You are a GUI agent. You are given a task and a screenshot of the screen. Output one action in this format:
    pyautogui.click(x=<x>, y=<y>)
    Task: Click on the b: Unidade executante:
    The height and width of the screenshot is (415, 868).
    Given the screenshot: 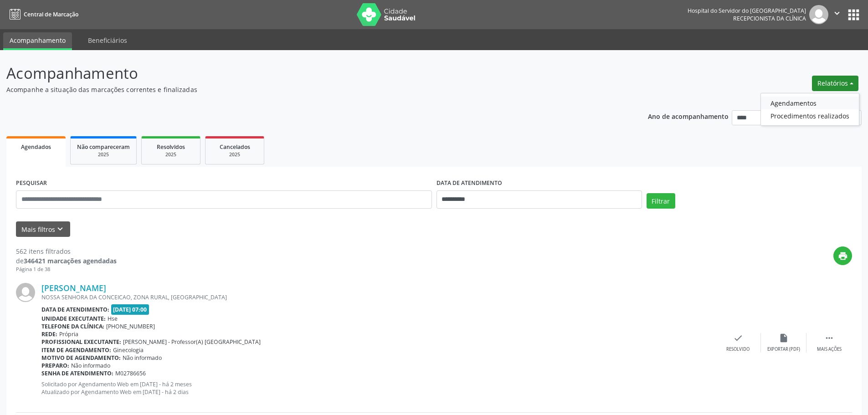 What is the action you would take?
    pyautogui.click(x=73, y=318)
    